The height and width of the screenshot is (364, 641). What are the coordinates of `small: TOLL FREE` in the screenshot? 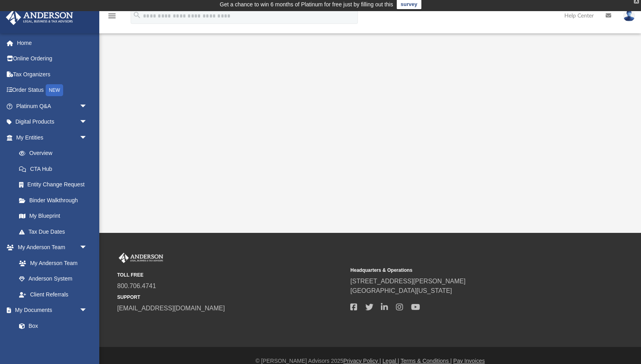 It's located at (231, 275).